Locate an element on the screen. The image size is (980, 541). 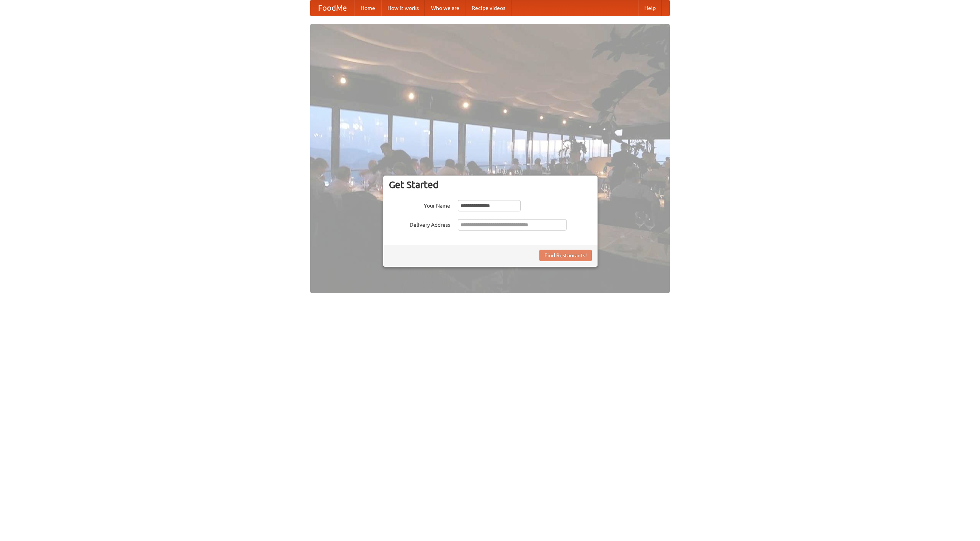
label: Your Name is located at coordinates (419, 205).